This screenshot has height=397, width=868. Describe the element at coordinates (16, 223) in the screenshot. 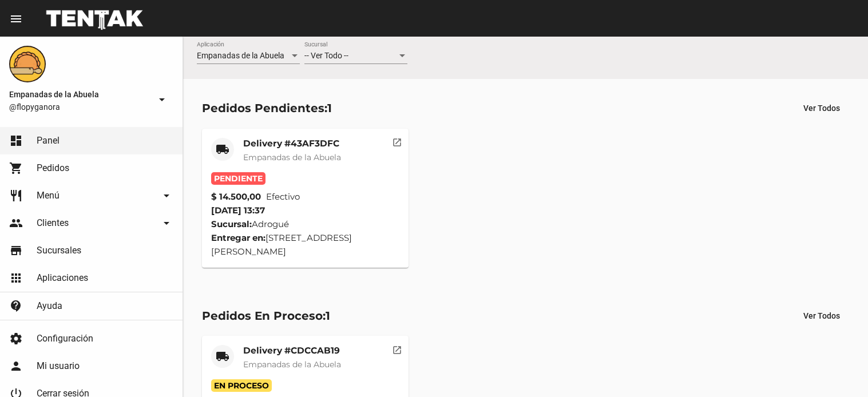

I see `mat-icon: people` at that location.